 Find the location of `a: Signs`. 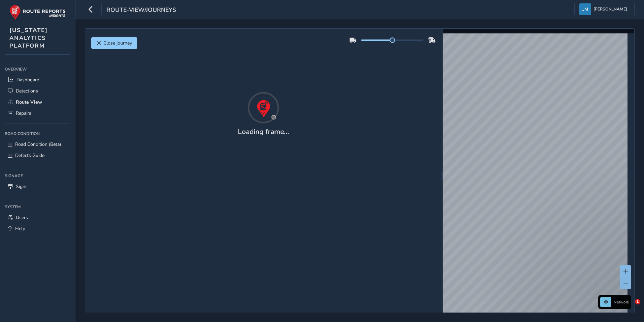

a: Signs is located at coordinates (37, 186).